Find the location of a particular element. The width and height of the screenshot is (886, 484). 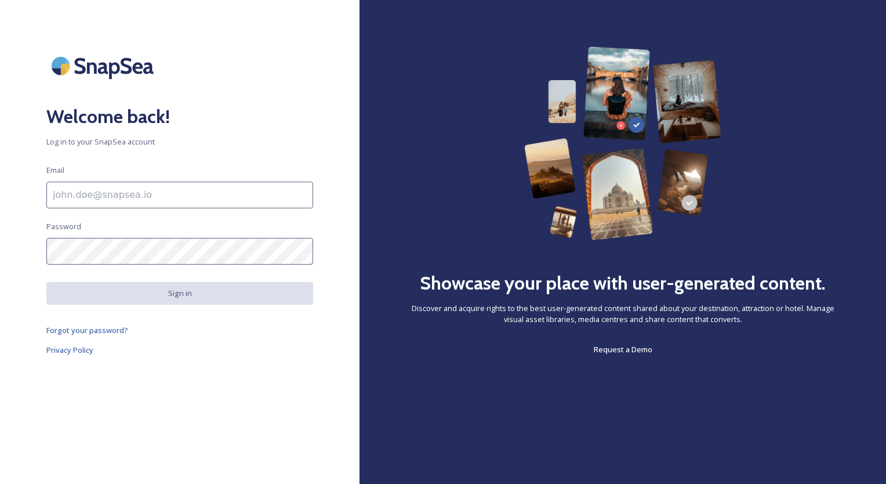

span: Forgot your password? is located at coordinates (87, 330).